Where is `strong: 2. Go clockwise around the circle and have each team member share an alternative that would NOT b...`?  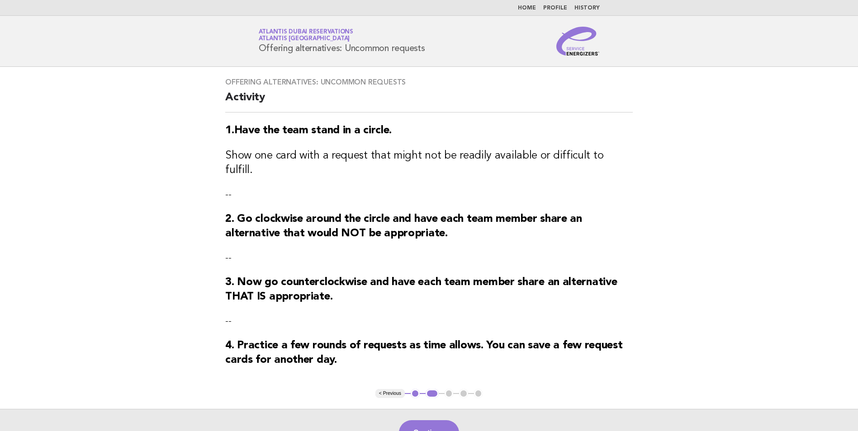
strong: 2. Go clockwise around the circle and have each team member share an alternative that would NOT b... is located at coordinates (403, 227).